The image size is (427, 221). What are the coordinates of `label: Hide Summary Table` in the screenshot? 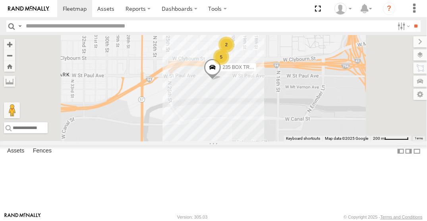 It's located at (417, 151).